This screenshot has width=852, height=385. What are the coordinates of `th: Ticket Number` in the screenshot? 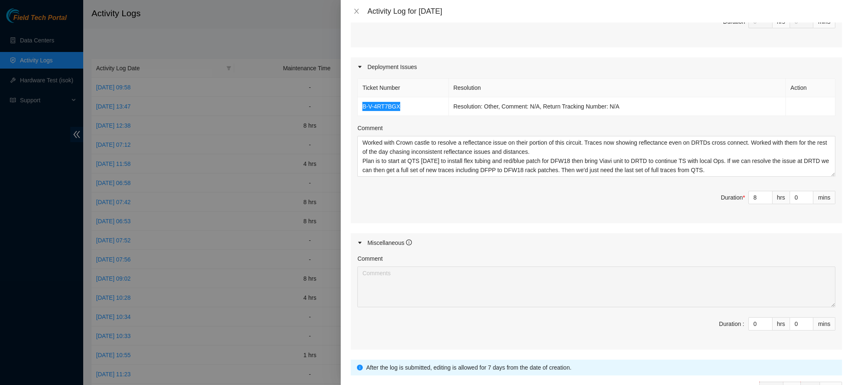 It's located at (403, 88).